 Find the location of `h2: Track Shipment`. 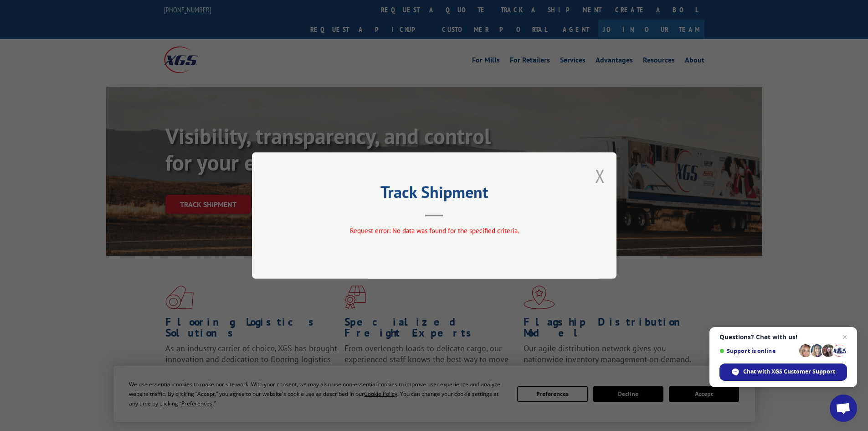

h2: Track Shipment is located at coordinates (434, 194).